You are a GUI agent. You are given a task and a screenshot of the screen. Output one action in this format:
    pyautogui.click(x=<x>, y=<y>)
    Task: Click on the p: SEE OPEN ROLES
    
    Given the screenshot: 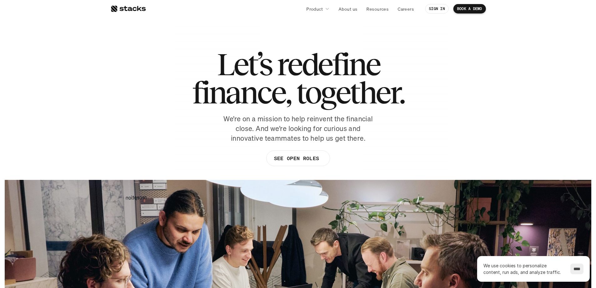 What is the action you would take?
    pyautogui.click(x=296, y=158)
    